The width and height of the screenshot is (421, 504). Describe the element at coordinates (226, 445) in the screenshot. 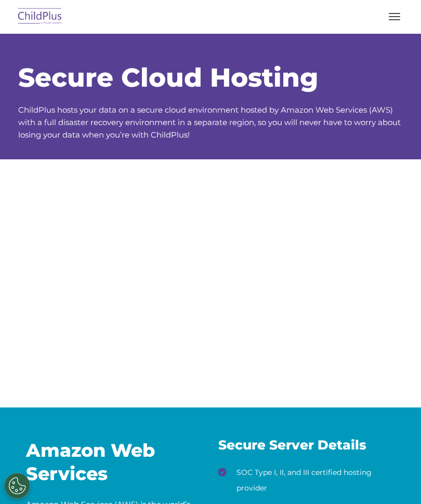

I see `span: Se` at that location.